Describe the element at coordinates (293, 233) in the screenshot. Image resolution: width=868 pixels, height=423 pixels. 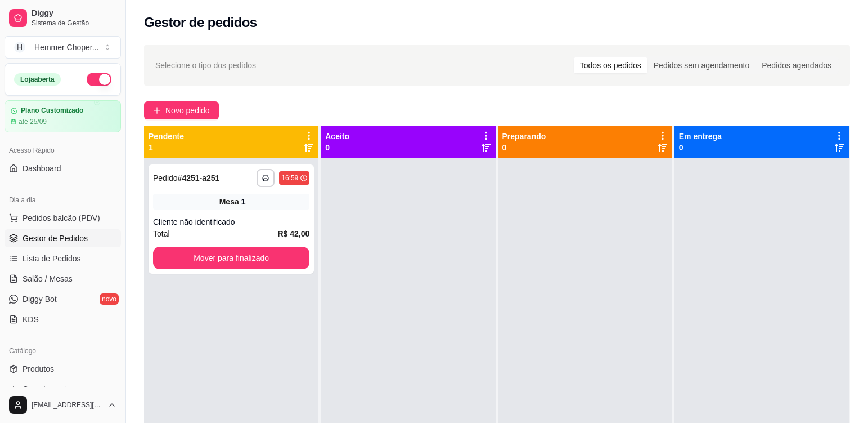
I see `strong: R$ 42,00` at that location.